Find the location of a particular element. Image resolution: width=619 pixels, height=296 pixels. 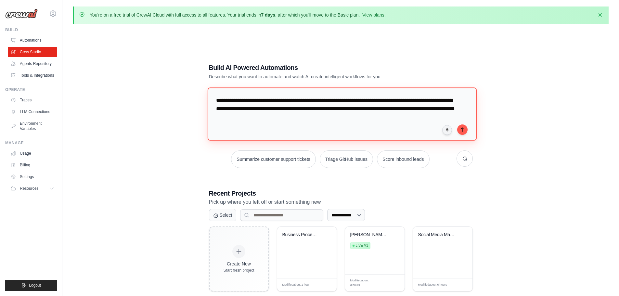

img: Logo is located at coordinates (21, 14).